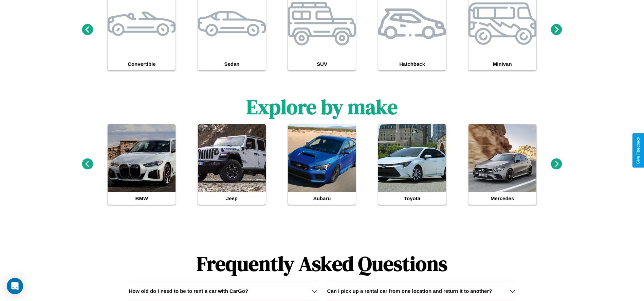 Image resolution: width=644 pixels, height=301 pixels. Describe the element at coordinates (503, 64) in the screenshot. I see `h4: Minivan` at that location.